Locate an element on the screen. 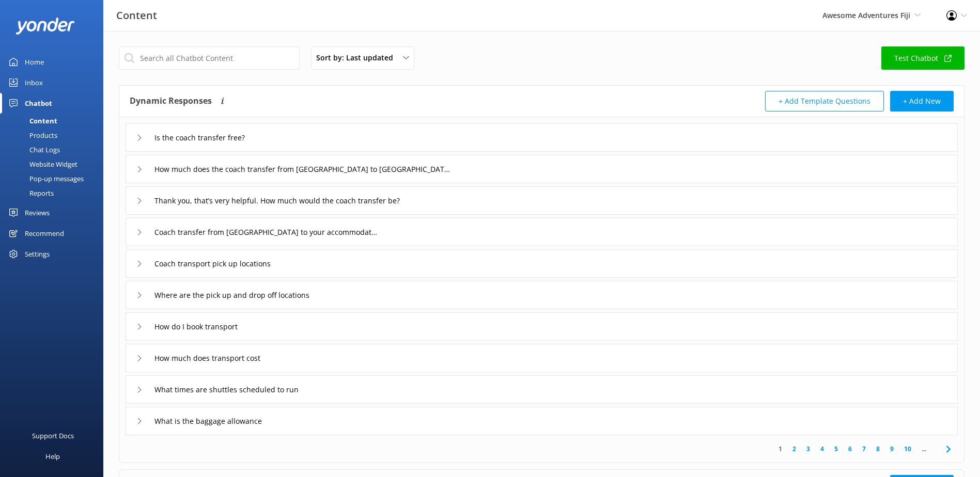 This screenshot has width=980, height=477. div: Chatbot is located at coordinates (39, 103).